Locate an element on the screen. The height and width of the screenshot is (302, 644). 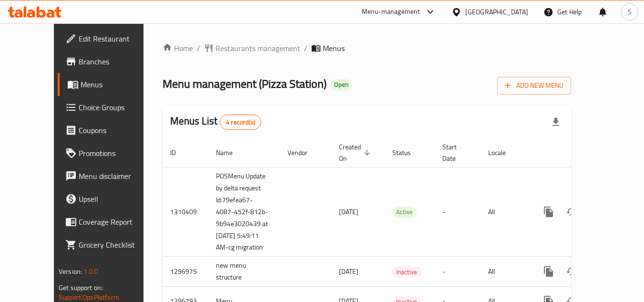
span: 1.0.0 is located at coordinates (91, 271).